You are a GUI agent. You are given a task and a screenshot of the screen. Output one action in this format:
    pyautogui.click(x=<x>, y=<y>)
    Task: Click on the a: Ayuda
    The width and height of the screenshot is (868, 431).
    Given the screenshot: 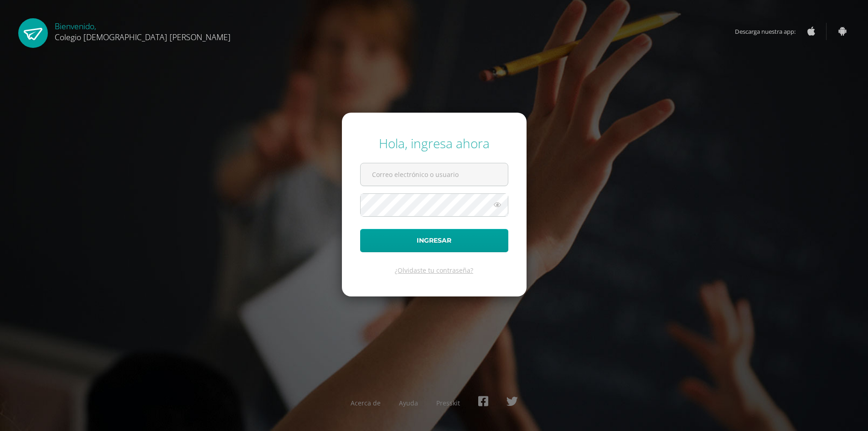 What is the action you would take?
    pyautogui.click(x=409, y=403)
    